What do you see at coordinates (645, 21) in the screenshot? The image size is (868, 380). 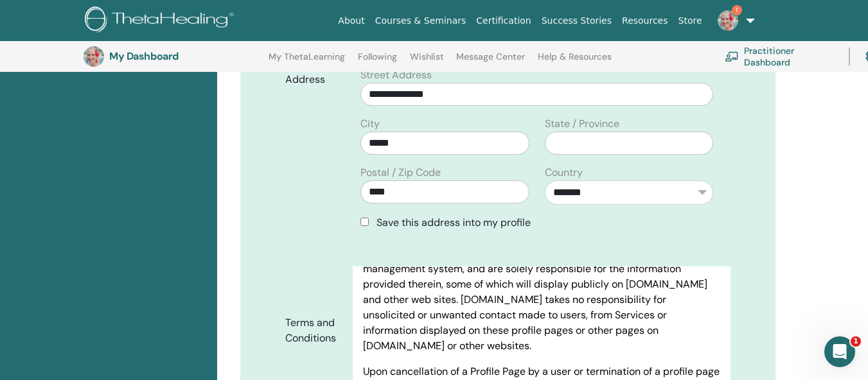 I see `a: Resources` at bounding box center [645, 21].